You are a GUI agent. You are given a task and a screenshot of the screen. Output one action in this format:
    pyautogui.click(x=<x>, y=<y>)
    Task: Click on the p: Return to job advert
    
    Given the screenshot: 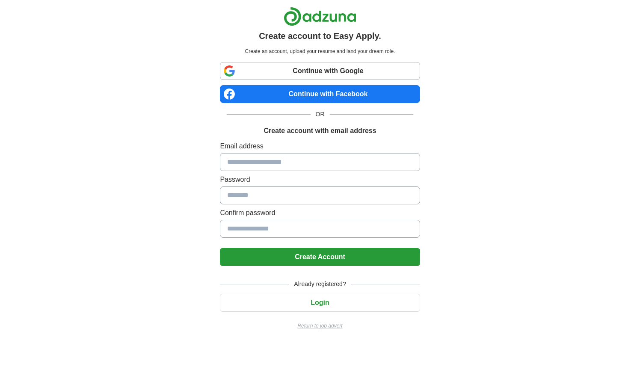 What is the action you would take?
    pyautogui.click(x=320, y=326)
    